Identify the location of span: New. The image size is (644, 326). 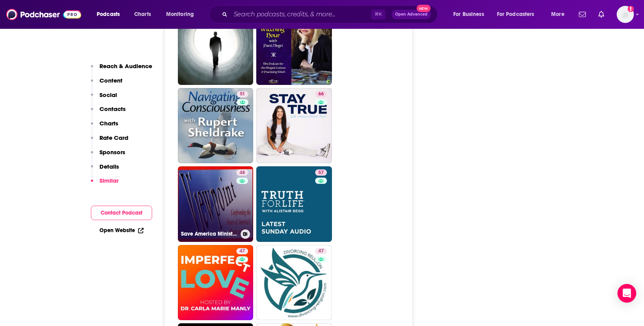
(424, 8).